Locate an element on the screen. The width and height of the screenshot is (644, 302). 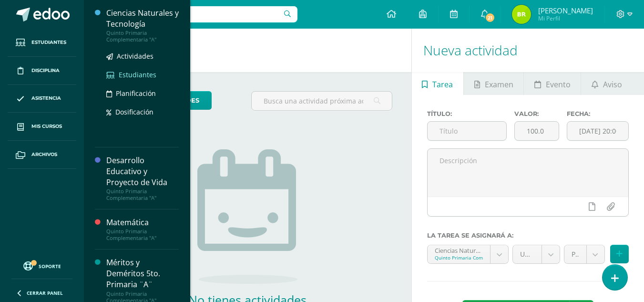
div: Ciencias Naturales y Tecnología 'A' is located at coordinates (459, 249).